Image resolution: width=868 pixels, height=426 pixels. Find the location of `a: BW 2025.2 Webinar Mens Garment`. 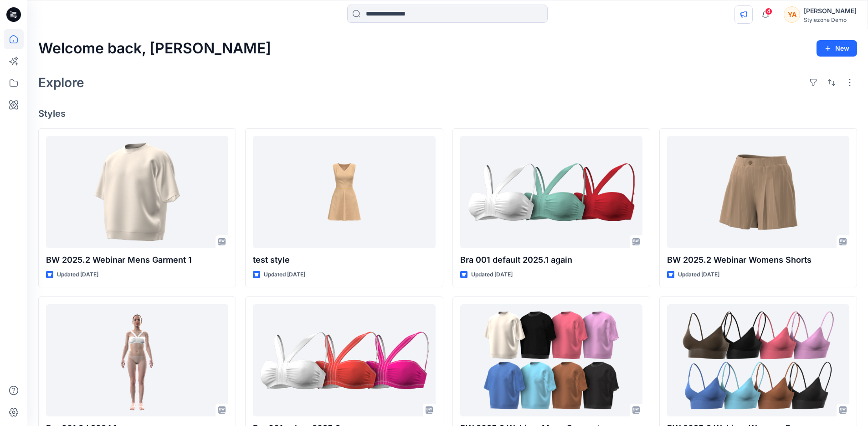

a: BW 2025.2 Webinar Mens Garment is located at coordinates (551, 360).